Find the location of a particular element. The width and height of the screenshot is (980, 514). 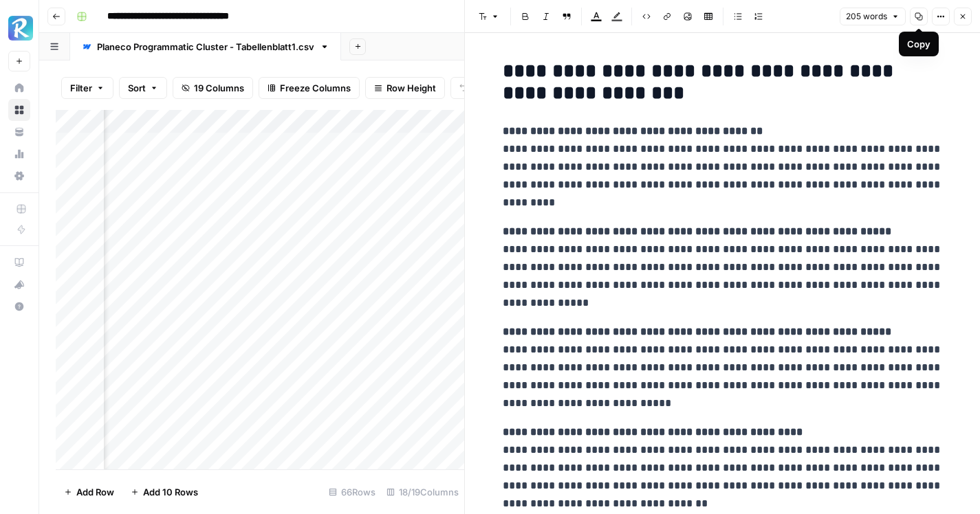

span: 19 Columns is located at coordinates (219, 88).